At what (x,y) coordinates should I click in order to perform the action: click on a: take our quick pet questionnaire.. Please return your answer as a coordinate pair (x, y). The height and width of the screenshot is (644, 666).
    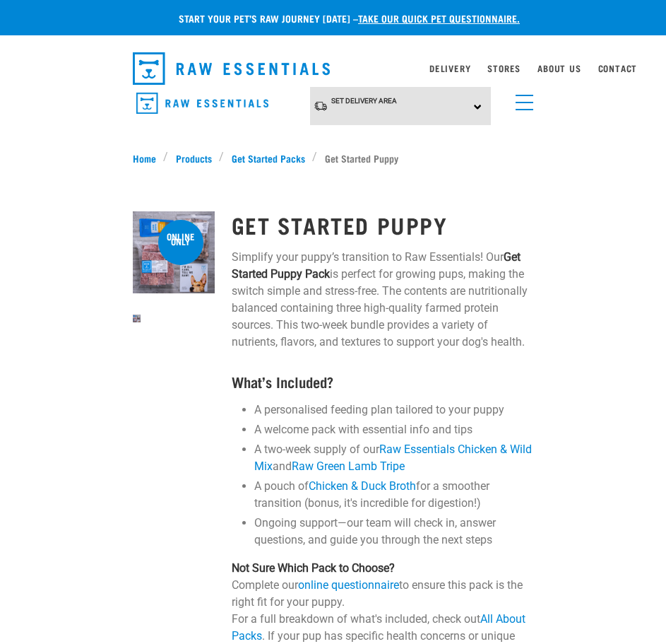
    Looking at the image, I should click on (438, 18).